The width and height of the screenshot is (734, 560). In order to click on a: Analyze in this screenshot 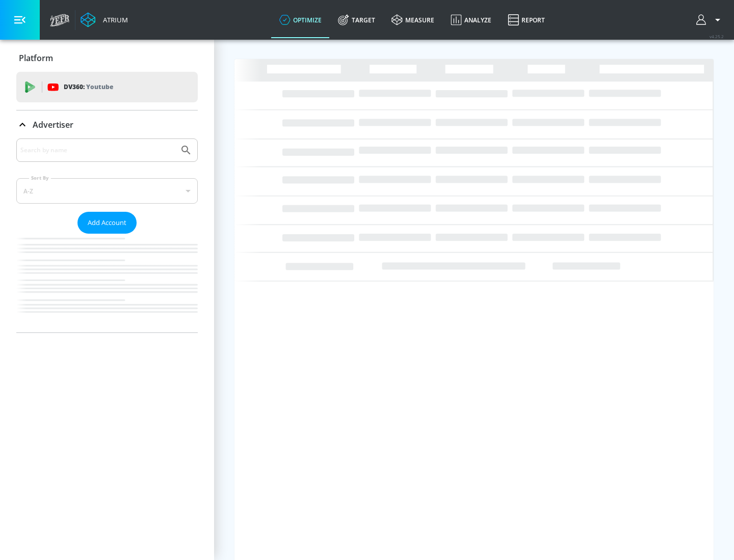, I will do `click(471, 20)`.